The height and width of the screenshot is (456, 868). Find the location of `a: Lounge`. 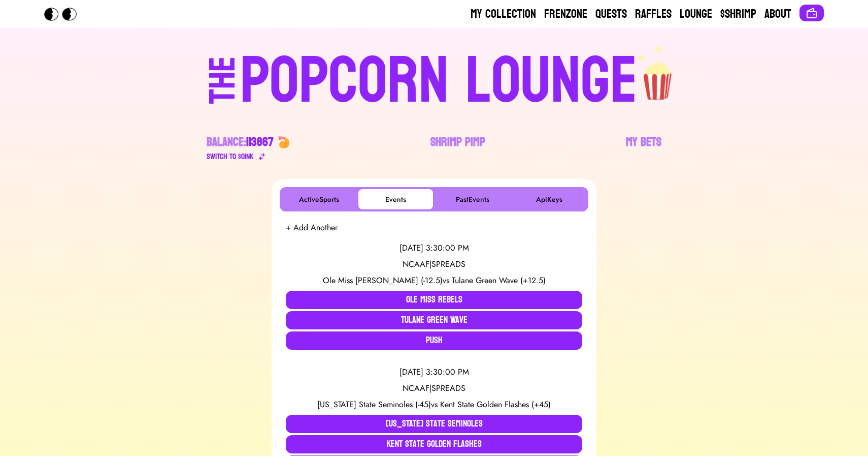

a: Lounge is located at coordinates (696, 14).